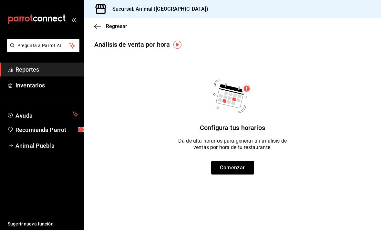 This screenshot has width=381, height=230. I want to click on span: Inventarios, so click(47, 85).